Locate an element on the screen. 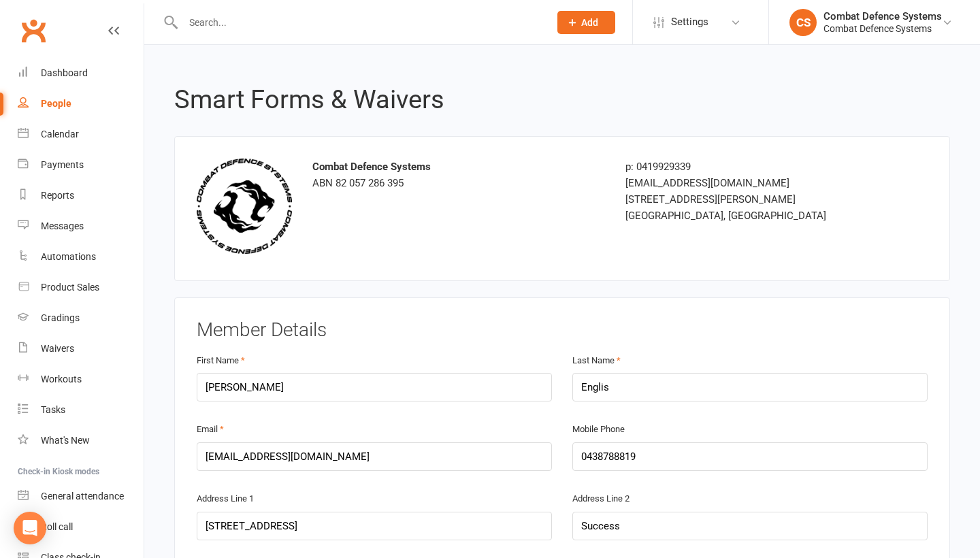  a: Automations is located at coordinates (80, 257).